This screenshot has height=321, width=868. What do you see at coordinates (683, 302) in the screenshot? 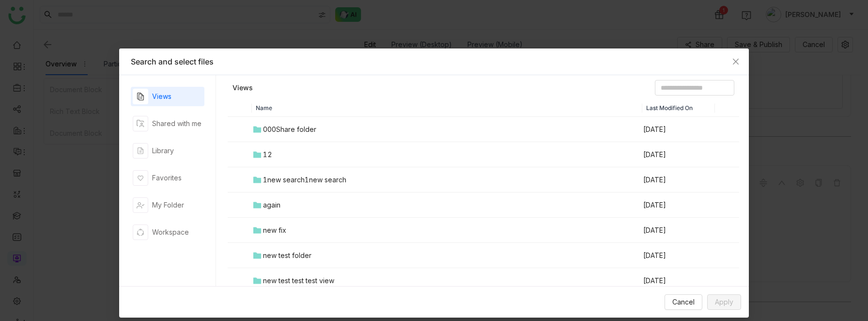
I see `button: Cancel` at bounding box center [683, 302].